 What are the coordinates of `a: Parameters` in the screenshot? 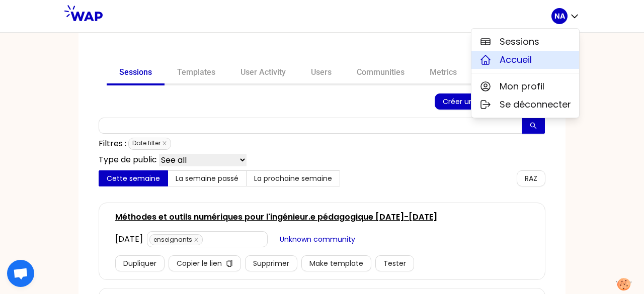 It's located at (503, 73).